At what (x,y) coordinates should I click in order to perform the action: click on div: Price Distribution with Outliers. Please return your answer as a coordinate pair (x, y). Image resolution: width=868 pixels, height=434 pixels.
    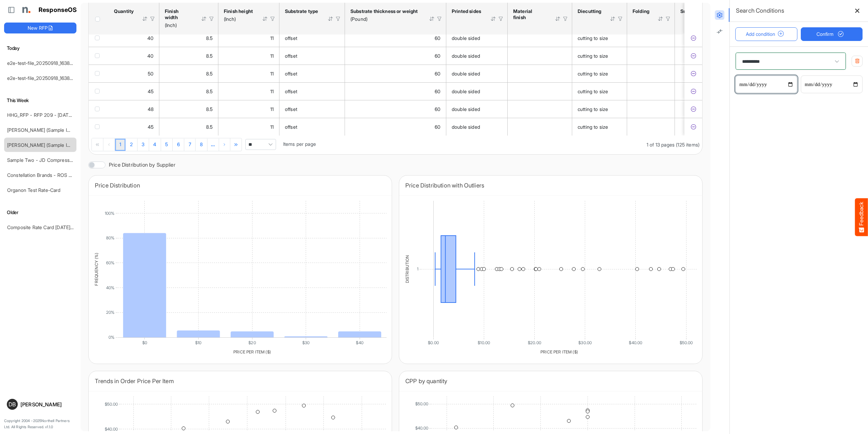
    Looking at the image, I should click on (551, 185).